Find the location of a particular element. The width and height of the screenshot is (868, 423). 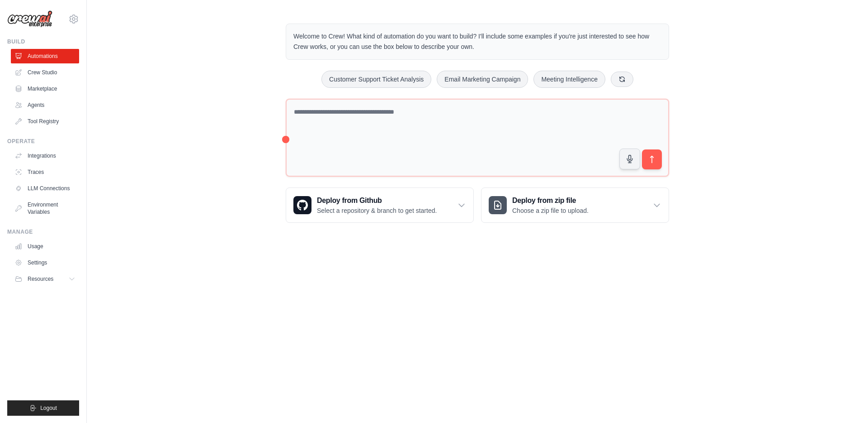

button: Logout is located at coordinates (43, 408).